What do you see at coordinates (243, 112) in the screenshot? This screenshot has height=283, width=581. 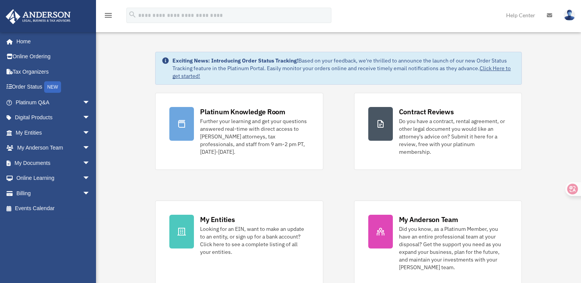 I see `div: Platinum Knowledge Room` at bounding box center [243, 112].